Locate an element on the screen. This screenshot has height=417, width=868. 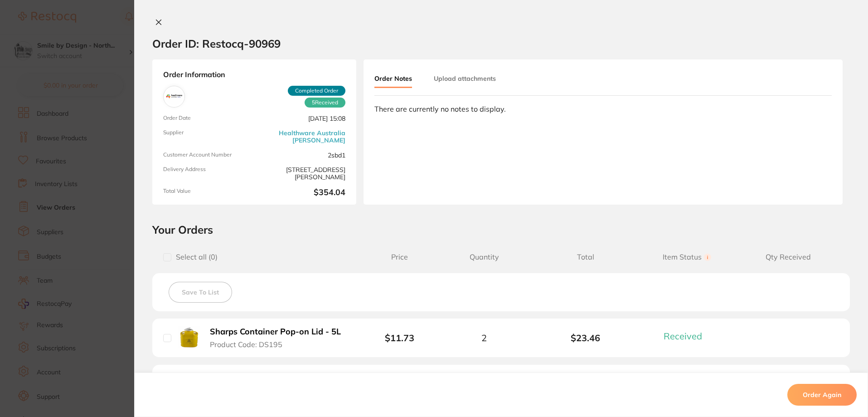
span: 2 is located at coordinates (484, 338).